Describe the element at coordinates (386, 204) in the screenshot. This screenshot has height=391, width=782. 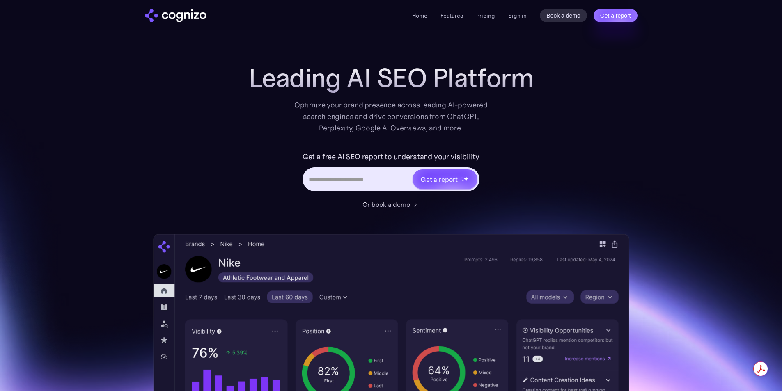
I see `div: Or book a demo` at that location.